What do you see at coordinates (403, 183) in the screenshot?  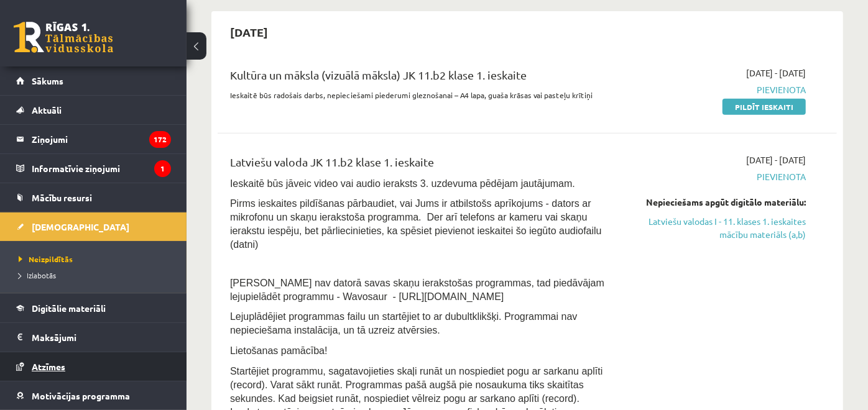 I see `span: Ieskaitē būs jāveic video vai audio ieraksts 3. uzdevuma pēdējam jautājumam.` at bounding box center [403, 183].